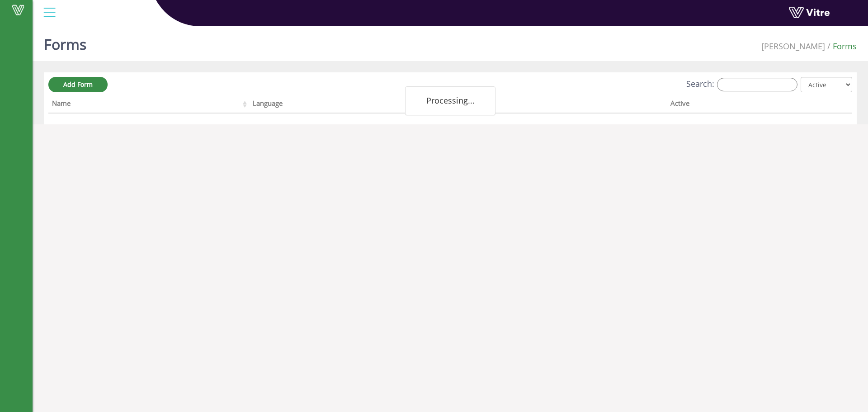 Image resolution: width=868 pixels, height=412 pixels. I want to click on div: Processing..., so click(450, 101).